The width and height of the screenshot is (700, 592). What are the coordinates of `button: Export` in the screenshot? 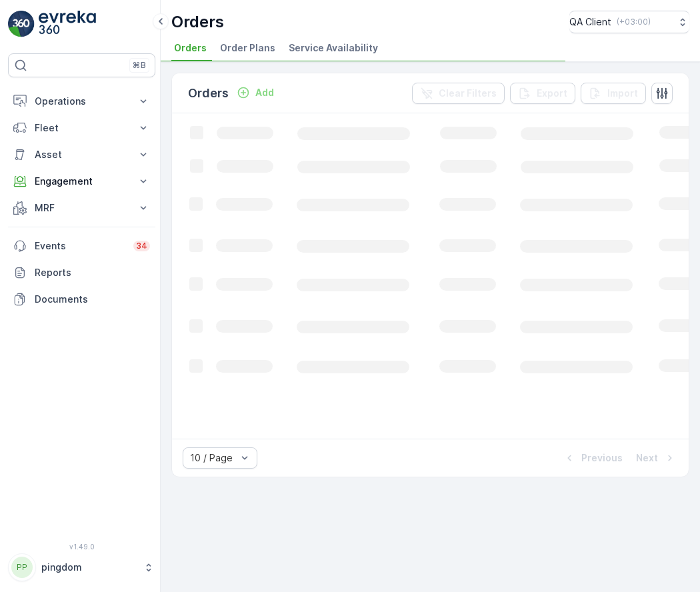 It's located at (543, 93).